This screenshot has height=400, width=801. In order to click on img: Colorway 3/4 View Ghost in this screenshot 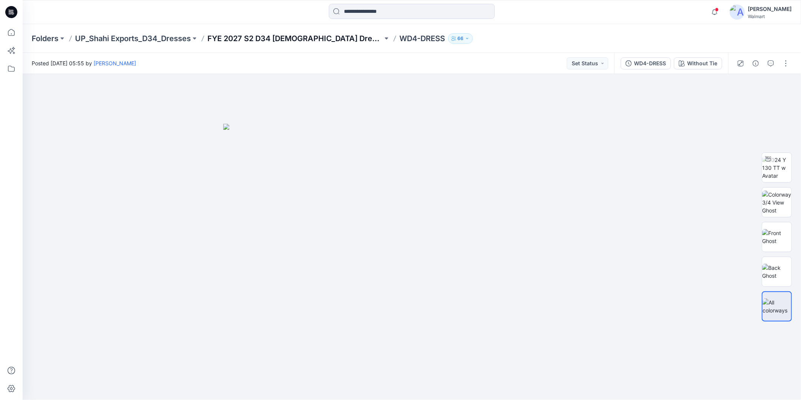, I will do `click(777, 202)`.